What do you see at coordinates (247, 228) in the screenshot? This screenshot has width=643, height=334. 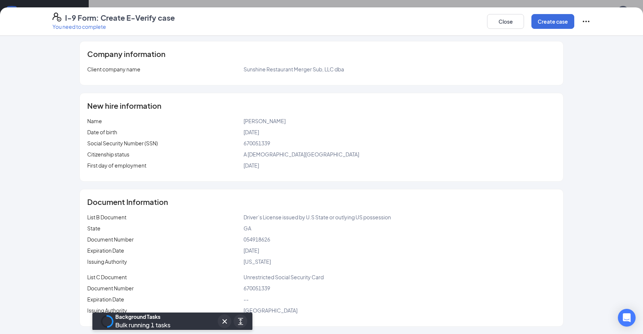 I see `span: GA` at bounding box center [247, 228].